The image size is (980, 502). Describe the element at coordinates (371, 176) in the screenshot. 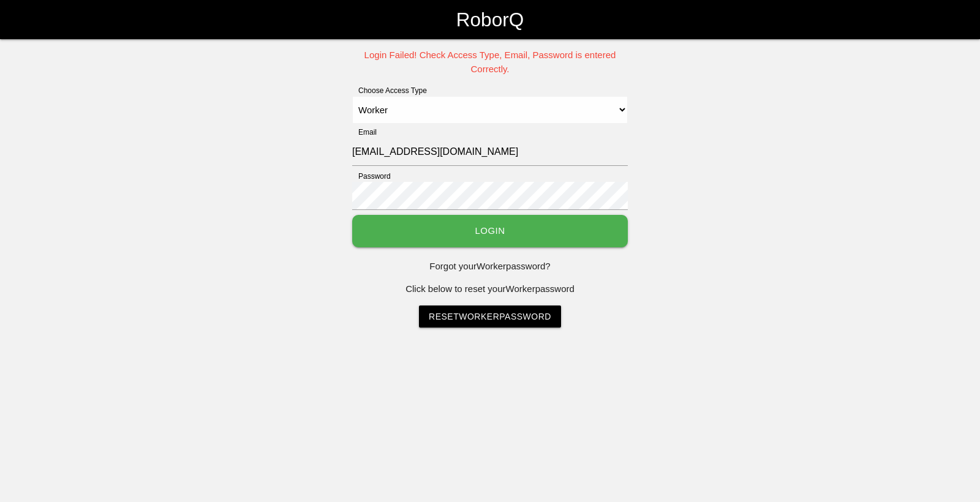

I see `label: Password` at that location.